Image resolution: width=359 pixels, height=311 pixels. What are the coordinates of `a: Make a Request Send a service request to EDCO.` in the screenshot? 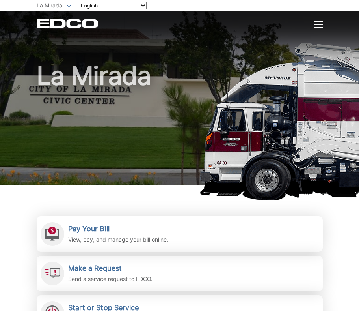 It's located at (180, 273).